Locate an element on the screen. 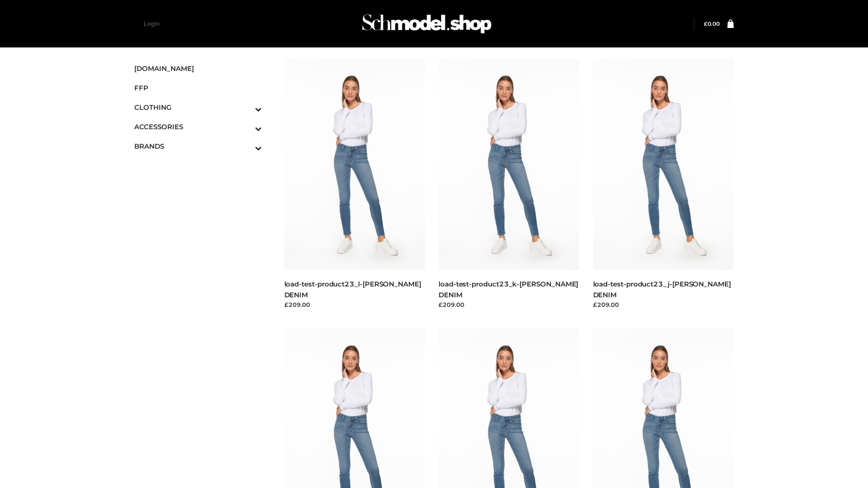  img: Schmodel Admin 964 is located at coordinates (427, 24).